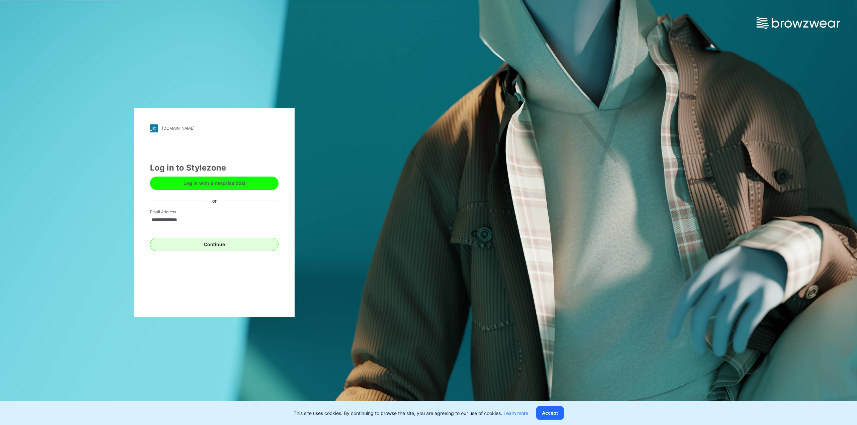 The width and height of the screenshot is (857, 425). What do you see at coordinates (214, 245) in the screenshot?
I see `button: Continue` at bounding box center [214, 245].